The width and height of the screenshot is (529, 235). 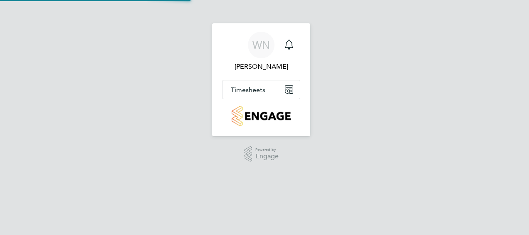 What do you see at coordinates (261, 154) in the screenshot?
I see `a: Powered byEngage` at bounding box center [261, 154].